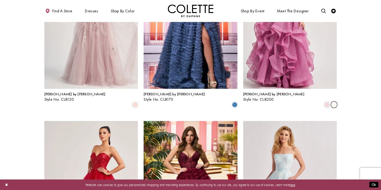 Image resolution: width=381 pixels, height=190 pixels. Describe the element at coordinates (292, 11) in the screenshot. I see `span: Meet the designer` at that location.